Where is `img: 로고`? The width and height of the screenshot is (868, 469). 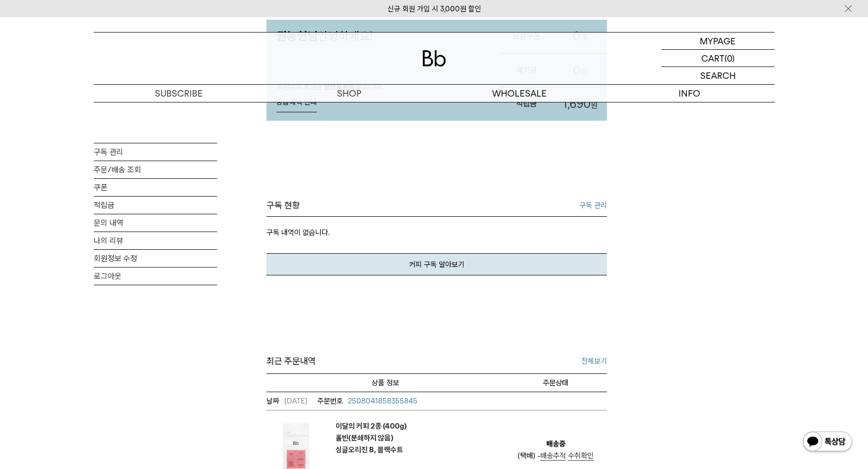 img: 로고 is located at coordinates (434, 58).